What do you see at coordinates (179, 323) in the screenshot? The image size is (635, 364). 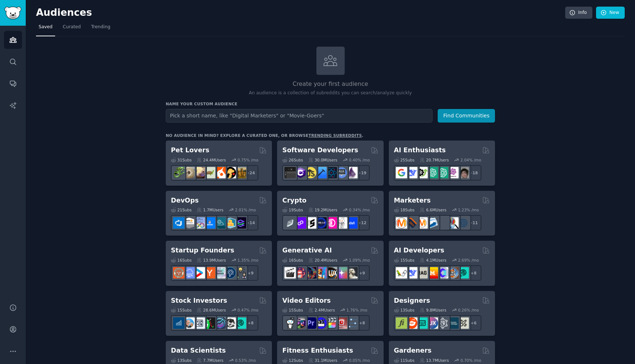 I see `img: dividends` at bounding box center [179, 323].